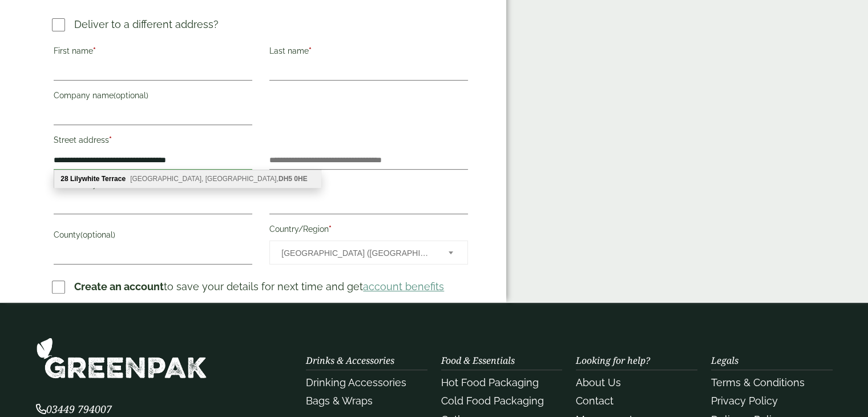  What do you see at coordinates (598, 382) in the screenshot?
I see `a: About Us` at bounding box center [598, 382].